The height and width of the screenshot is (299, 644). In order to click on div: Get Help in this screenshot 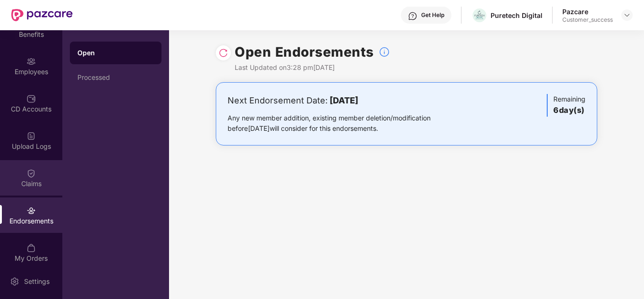, I will do `click(432, 15)`.